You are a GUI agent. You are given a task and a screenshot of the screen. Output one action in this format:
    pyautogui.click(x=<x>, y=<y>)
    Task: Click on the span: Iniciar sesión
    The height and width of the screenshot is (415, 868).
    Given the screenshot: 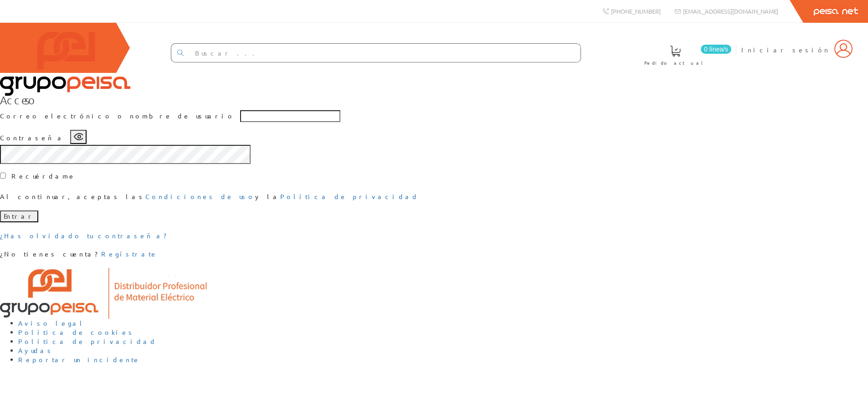 What is the action you would take?
    pyautogui.click(x=785, y=49)
    